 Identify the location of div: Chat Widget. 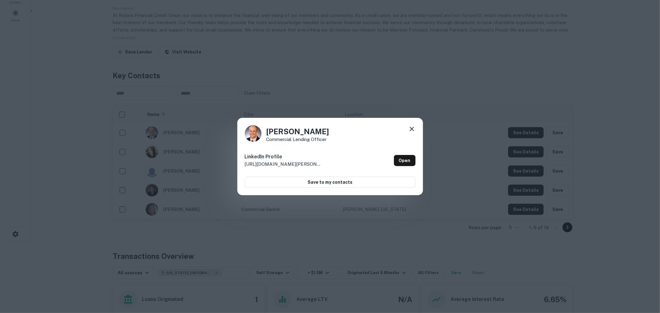
(644, 278).